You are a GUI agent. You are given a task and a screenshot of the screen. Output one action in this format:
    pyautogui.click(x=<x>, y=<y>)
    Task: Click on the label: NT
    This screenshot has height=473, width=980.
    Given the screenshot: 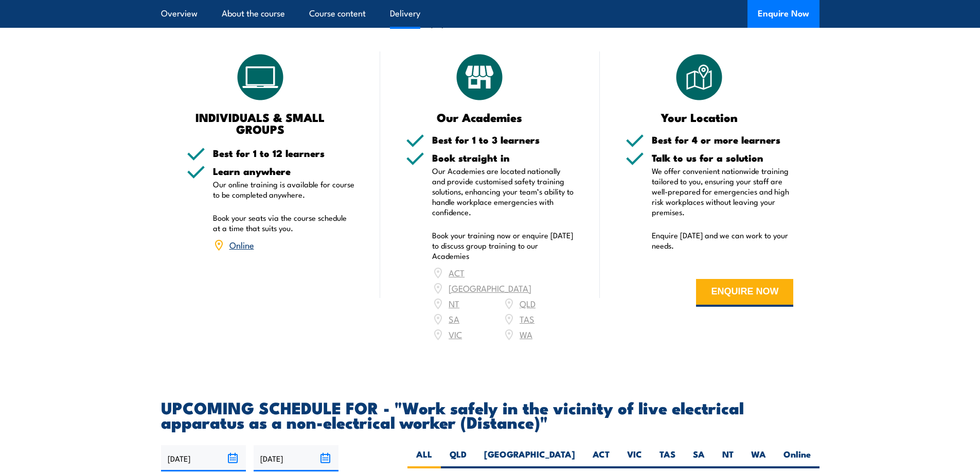 What is the action you would take?
    pyautogui.click(x=728, y=458)
    